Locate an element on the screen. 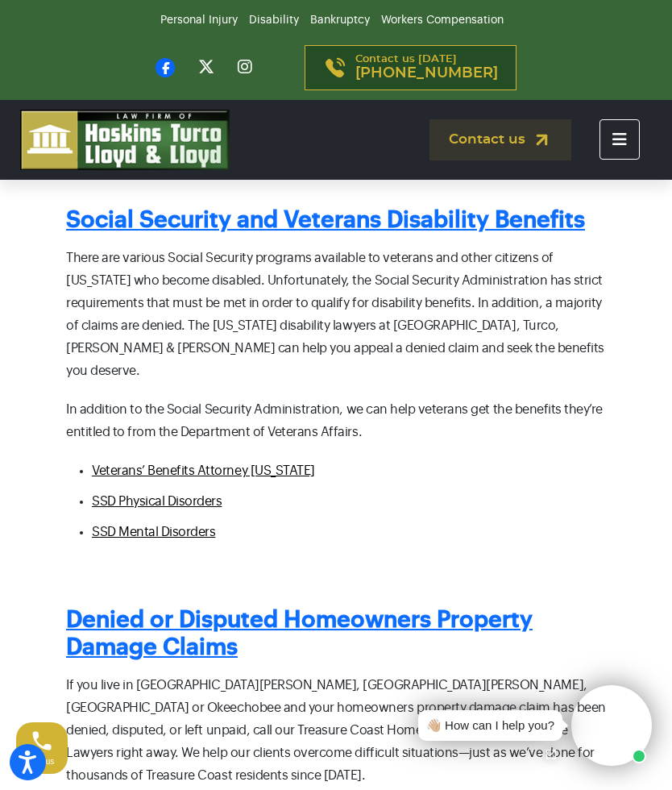  a: Disability is located at coordinates (274, 20).